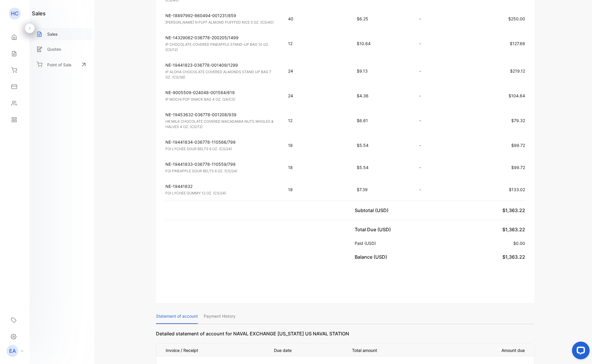  I want to click on p: NE-18897992-860494-001231/859, so click(222, 15).